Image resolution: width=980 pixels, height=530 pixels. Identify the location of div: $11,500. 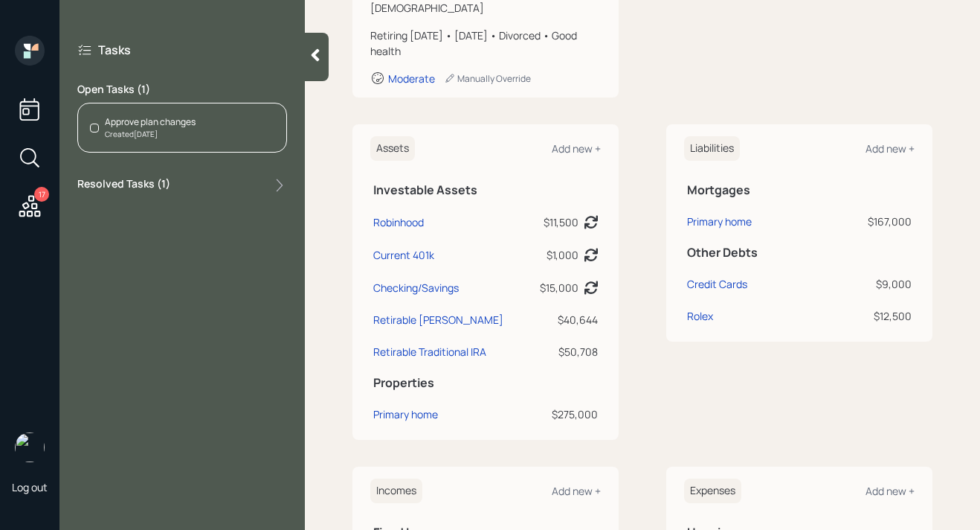
(561, 222).